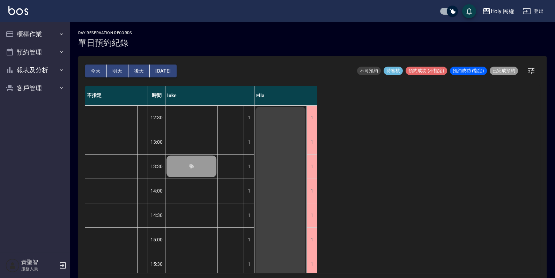  What do you see at coordinates (157, 167) in the screenshot?
I see `div: 13:30` at bounding box center [157, 167].